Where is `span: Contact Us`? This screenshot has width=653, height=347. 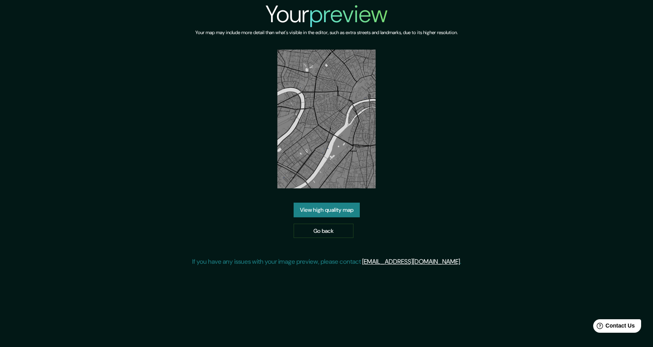 span: Contact Us is located at coordinates (38, 10).